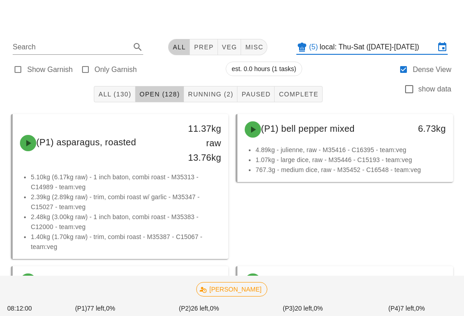  What do you see at coordinates (115, 70) in the screenshot?
I see `label: Only Garnish` at bounding box center [115, 70].